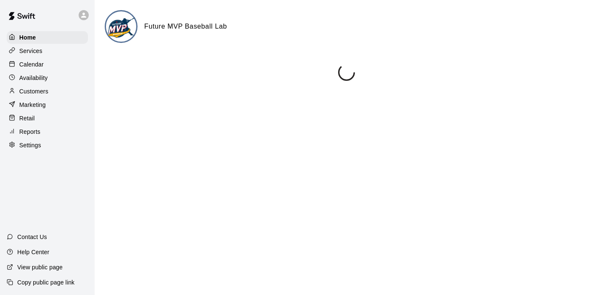 This screenshot has width=598, height=295. Describe the element at coordinates (46, 282) in the screenshot. I see `p: Copy public page link` at that location.